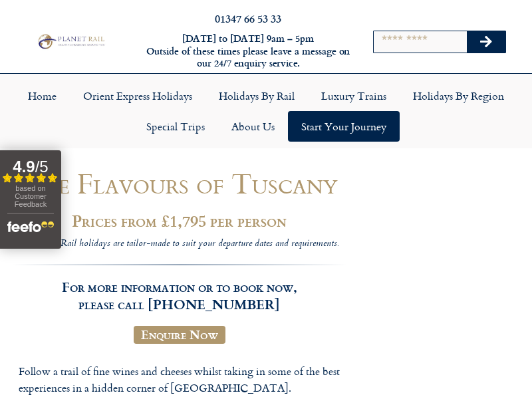 The width and height of the screenshot is (532, 399). Describe the element at coordinates (179, 336) in the screenshot. I see `a: Enquire Now` at that location.